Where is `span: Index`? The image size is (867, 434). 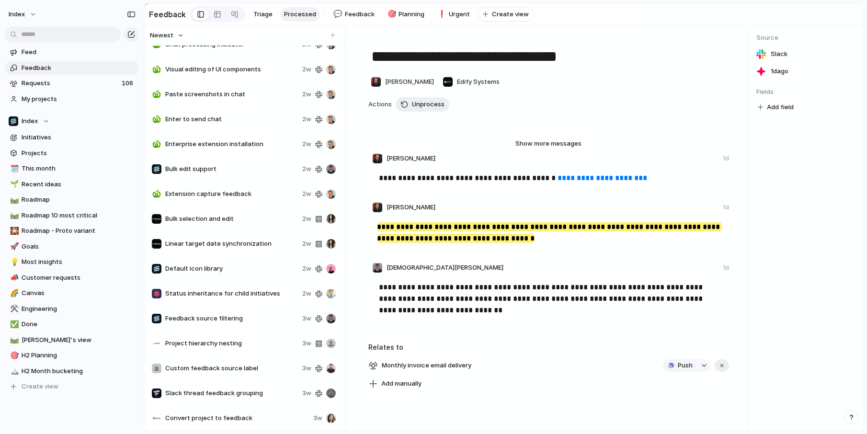 span: Index is located at coordinates (30, 121).